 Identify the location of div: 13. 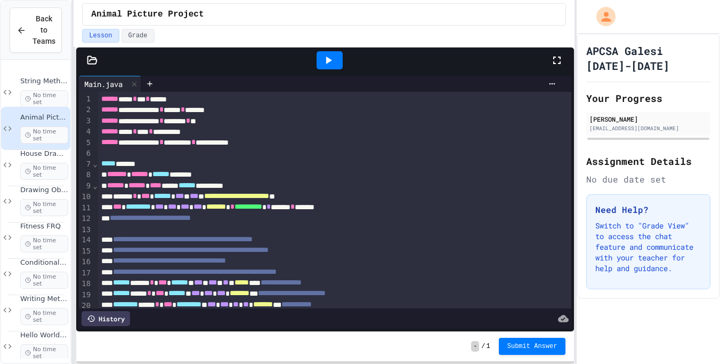
(85, 230).